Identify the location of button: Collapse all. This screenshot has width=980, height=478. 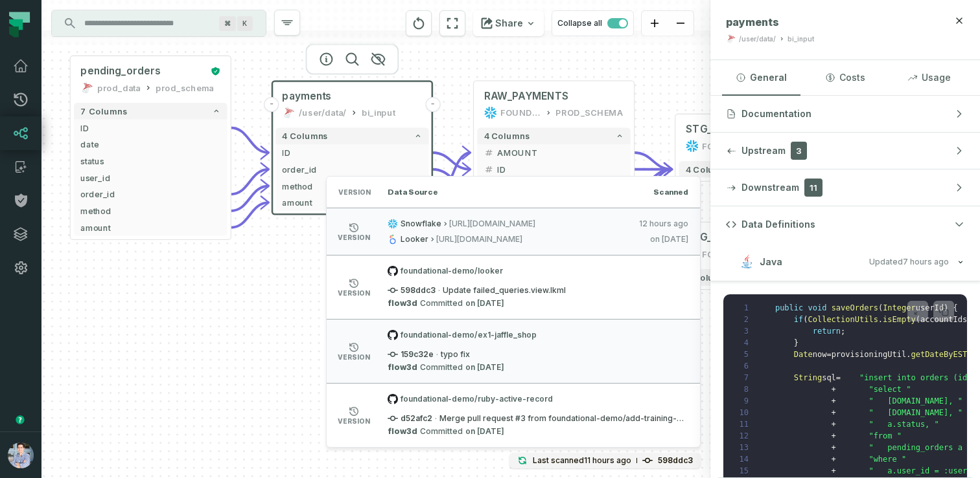
(592, 23).